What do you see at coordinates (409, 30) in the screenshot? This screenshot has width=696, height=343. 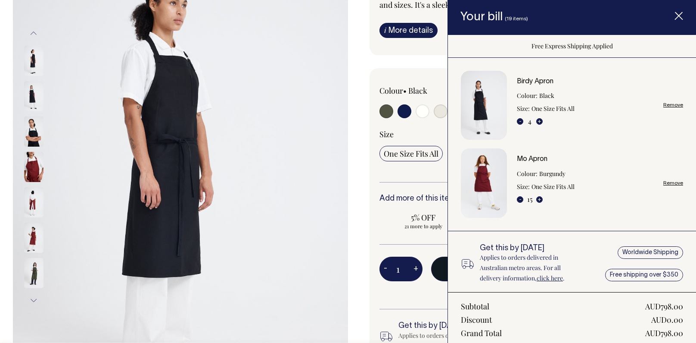 I see `a: iMore details` at bounding box center [409, 30].